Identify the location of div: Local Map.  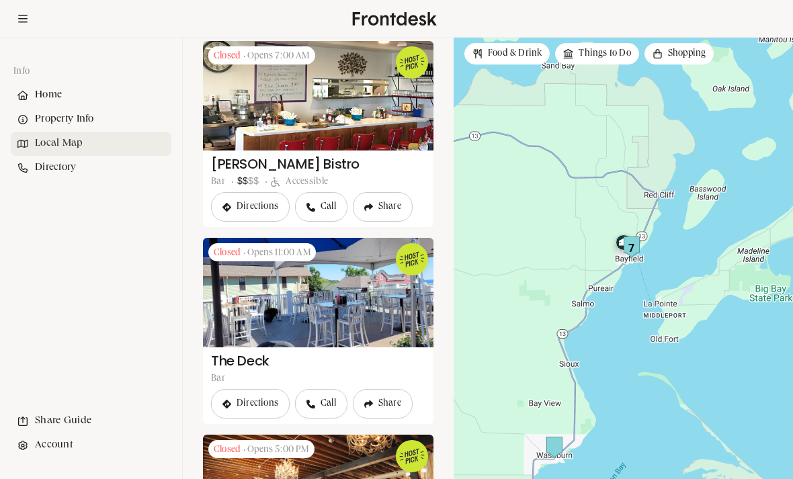
(91, 144).